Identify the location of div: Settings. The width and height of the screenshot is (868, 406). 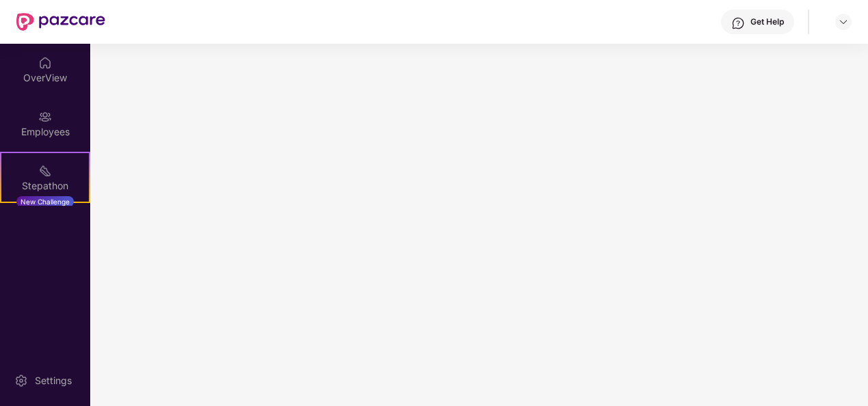
(53, 381).